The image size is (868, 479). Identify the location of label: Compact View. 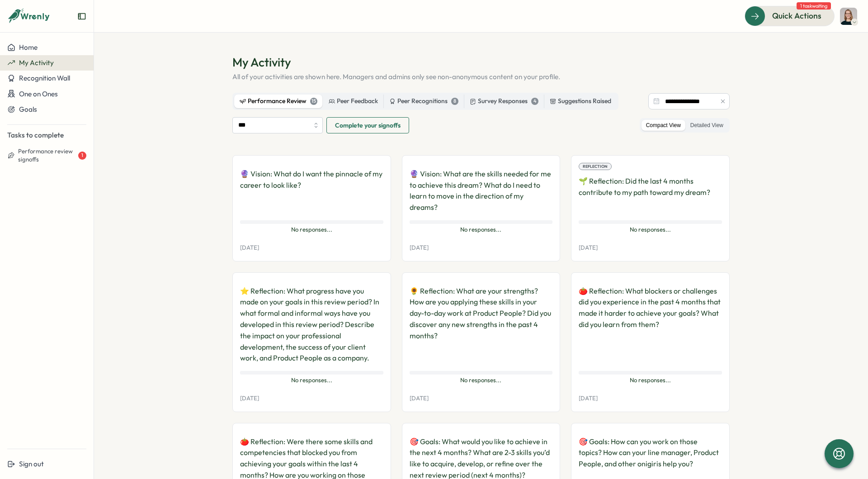
(664, 125).